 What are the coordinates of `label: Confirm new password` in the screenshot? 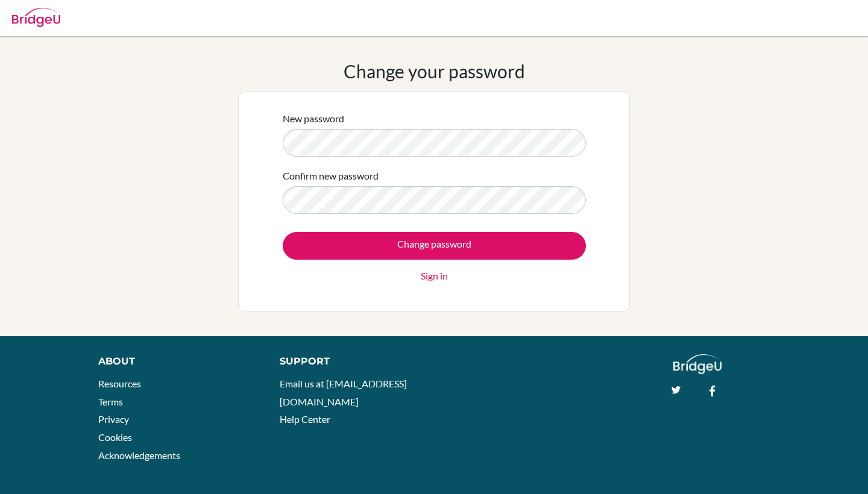 It's located at (331, 176).